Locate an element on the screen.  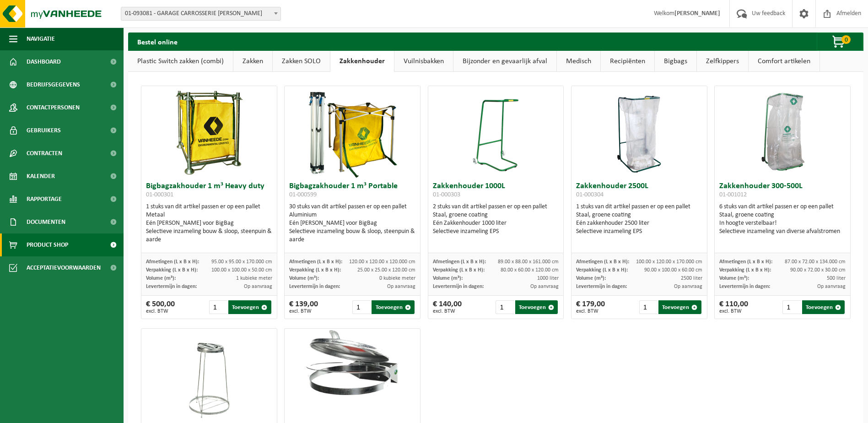
img: 01-000303 is located at coordinates (495, 131).